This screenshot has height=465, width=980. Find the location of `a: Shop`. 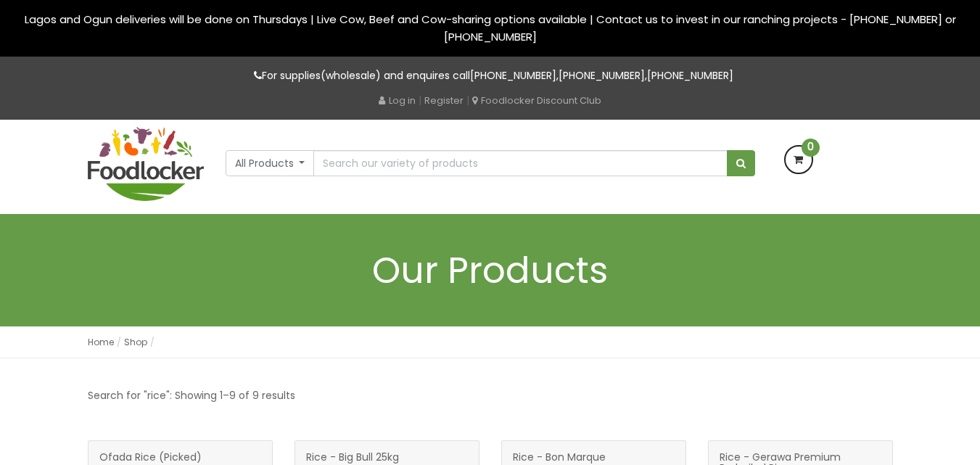

a: Shop is located at coordinates (135, 342).